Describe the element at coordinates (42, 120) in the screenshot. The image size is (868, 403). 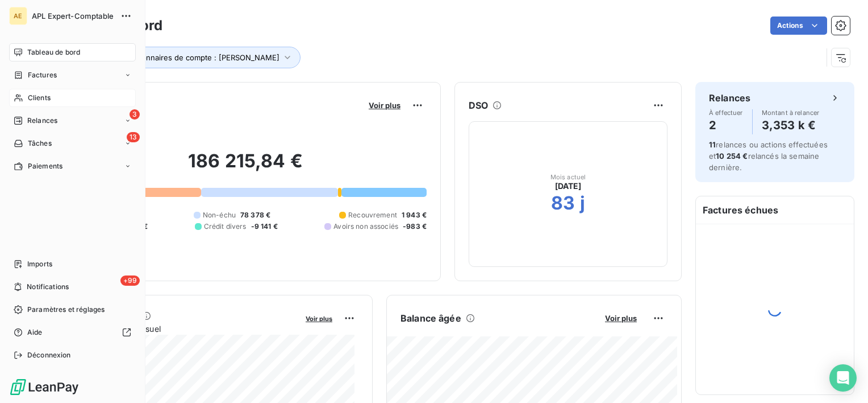
I see `span: Relances` at that location.